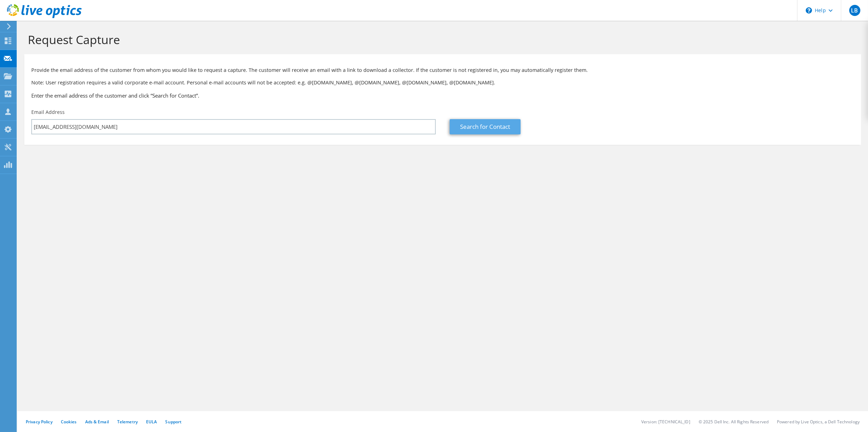 The image size is (868, 432). Describe the element at coordinates (855, 10) in the screenshot. I see `span: LB` at that location.